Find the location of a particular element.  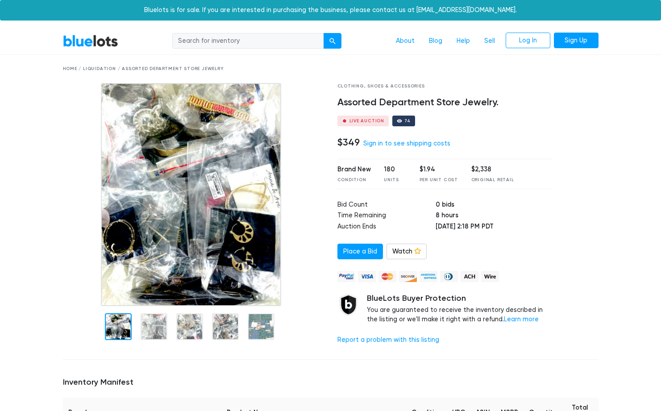

img: paypal_credit-80455e56f6e1299e8d57f40c0dcee7b8cd4ae79b9eccbfc37e2480457ba36de9.png is located at coordinates (346, 276).